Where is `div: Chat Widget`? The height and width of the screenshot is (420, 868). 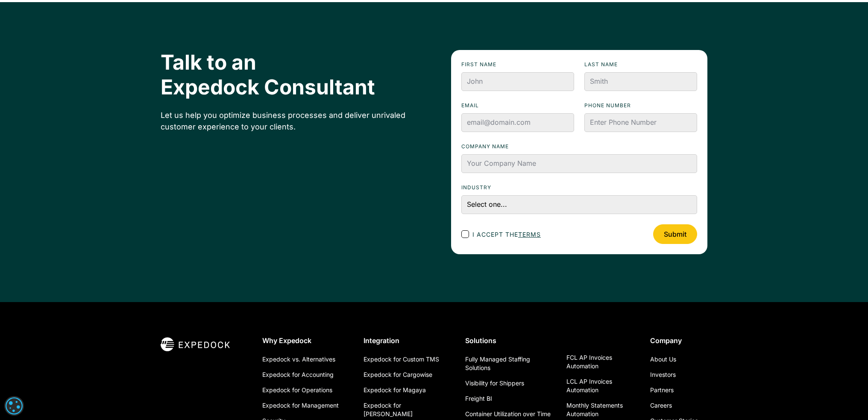 div: Chat Widget is located at coordinates (796, 374).